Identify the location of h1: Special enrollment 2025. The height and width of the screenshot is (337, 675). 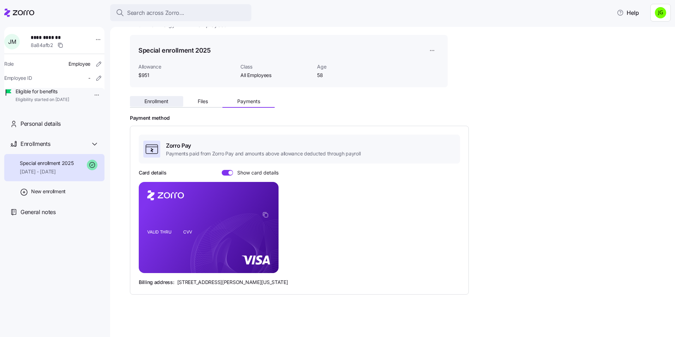
(175, 50).